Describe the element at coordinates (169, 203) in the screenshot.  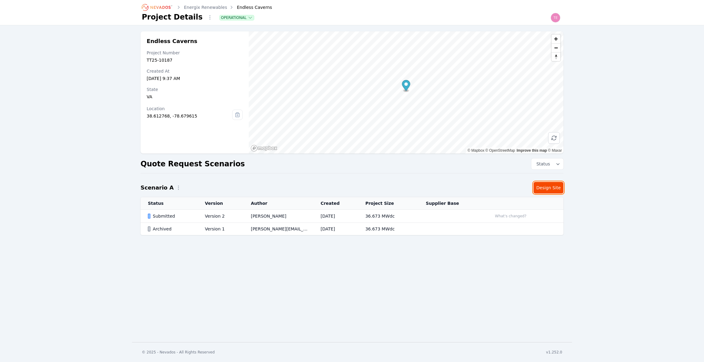
I see `th: Status` at that location.